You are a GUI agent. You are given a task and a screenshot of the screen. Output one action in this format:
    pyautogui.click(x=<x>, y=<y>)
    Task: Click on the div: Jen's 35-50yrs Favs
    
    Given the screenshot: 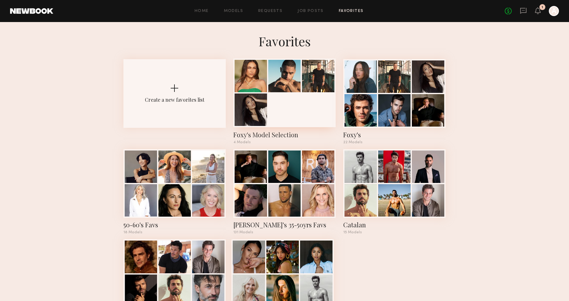 What is the action you would take?
    pyautogui.click(x=284, y=225)
    